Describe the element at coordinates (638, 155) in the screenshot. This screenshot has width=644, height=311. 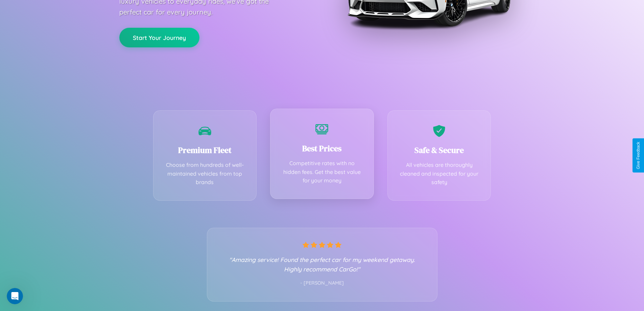
I see `div: Give Feedback` at that location.